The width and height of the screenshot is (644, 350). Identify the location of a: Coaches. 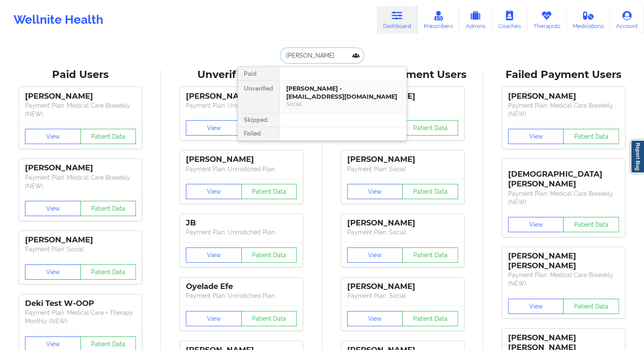
(510, 20).